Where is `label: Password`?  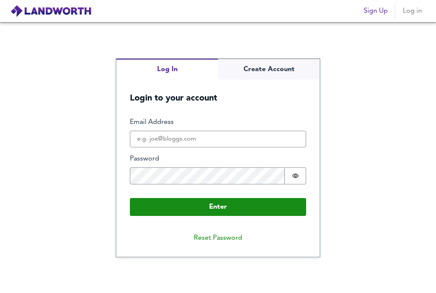 label: Password is located at coordinates (218, 159).